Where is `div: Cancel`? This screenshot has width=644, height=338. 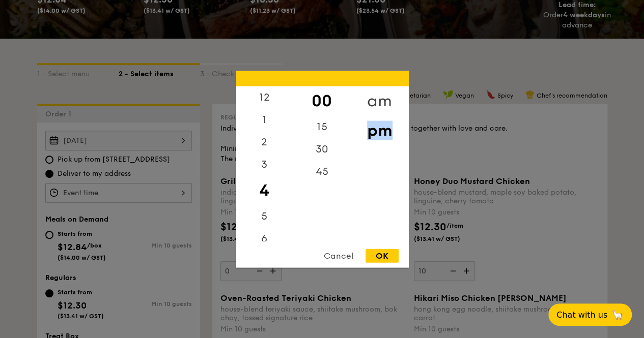 div: Cancel is located at coordinates (338, 255).